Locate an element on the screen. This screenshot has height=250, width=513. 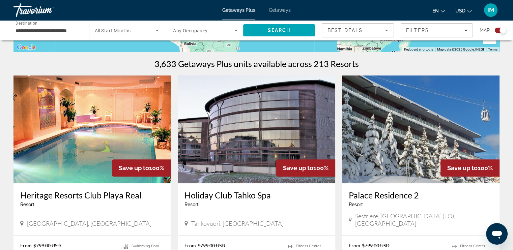
a: Getaways is located at coordinates (279, 10).